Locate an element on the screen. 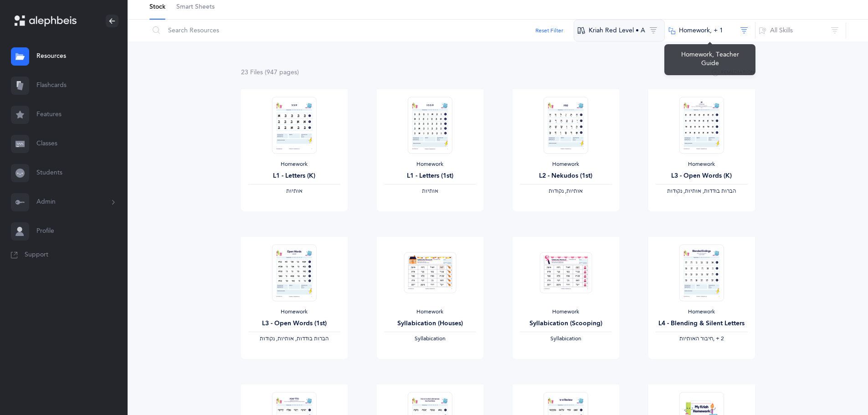 This screenshot has height=415, width=868. input: Search Resources is located at coordinates (361, 30).